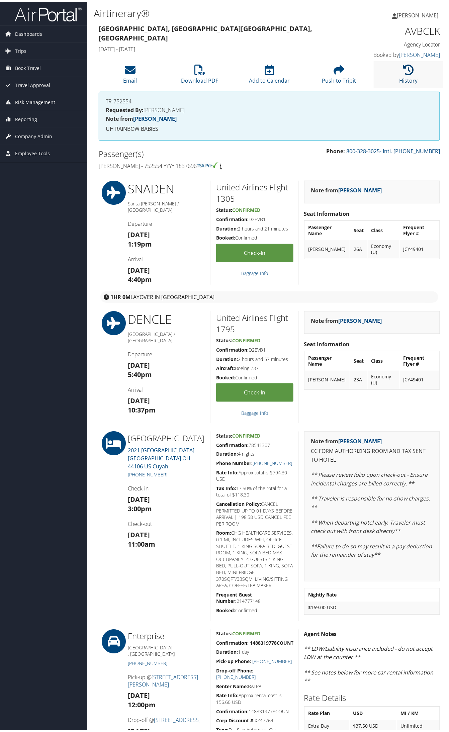 This screenshot has height=732, width=449. I want to click on strong: 5:40pm, so click(140, 372).